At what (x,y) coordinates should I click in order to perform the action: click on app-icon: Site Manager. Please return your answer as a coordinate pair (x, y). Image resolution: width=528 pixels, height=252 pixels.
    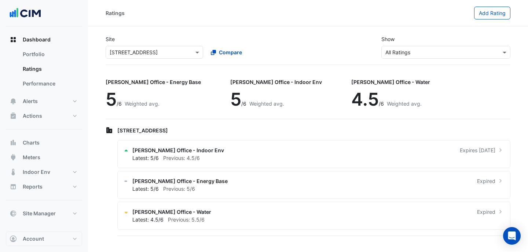
    Looking at the image, I should click on (13, 213).